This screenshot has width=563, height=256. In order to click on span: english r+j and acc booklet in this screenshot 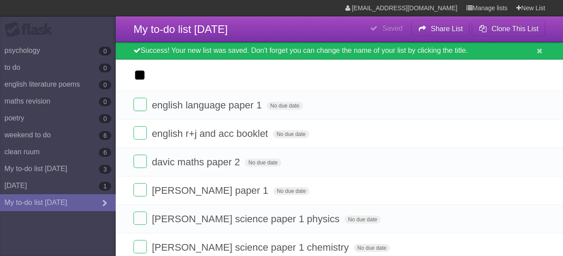, I will do `click(211, 134)`.